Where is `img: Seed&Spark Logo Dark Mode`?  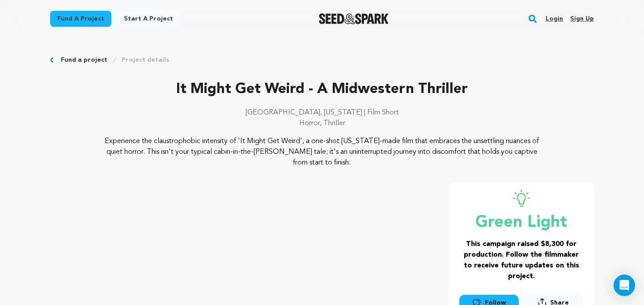 img: Seed&Spark Logo Dark Mode is located at coordinates (354, 19).